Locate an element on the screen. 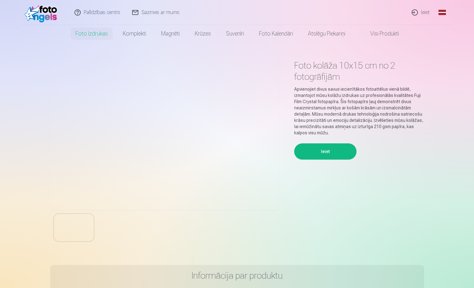 The image size is (474, 288). a: Suvenīri is located at coordinates (235, 34).